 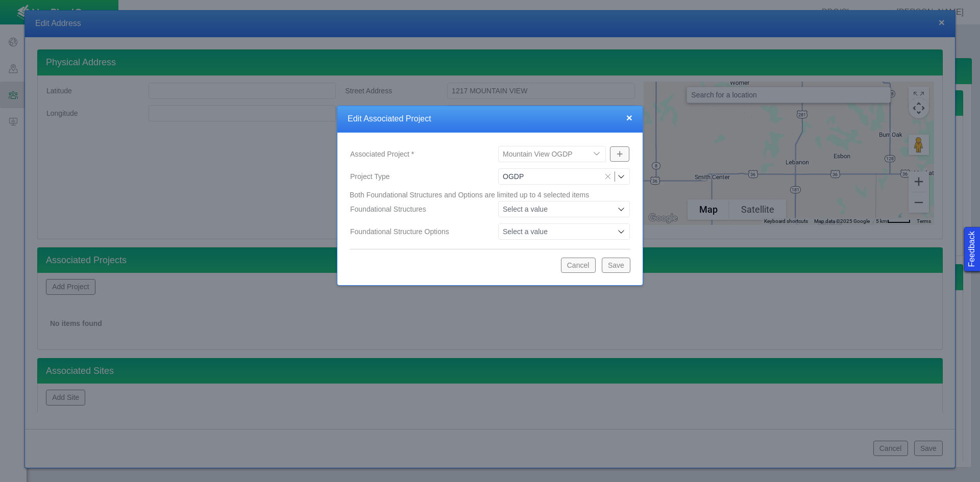 What do you see at coordinates (616, 265) in the screenshot?
I see `button: Save` at bounding box center [616, 265].